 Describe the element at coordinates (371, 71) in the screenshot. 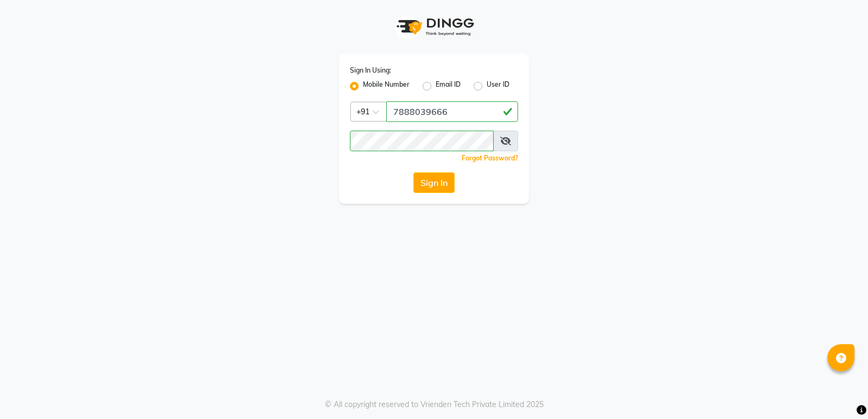

I see `label: Sign In Using:` at that location.